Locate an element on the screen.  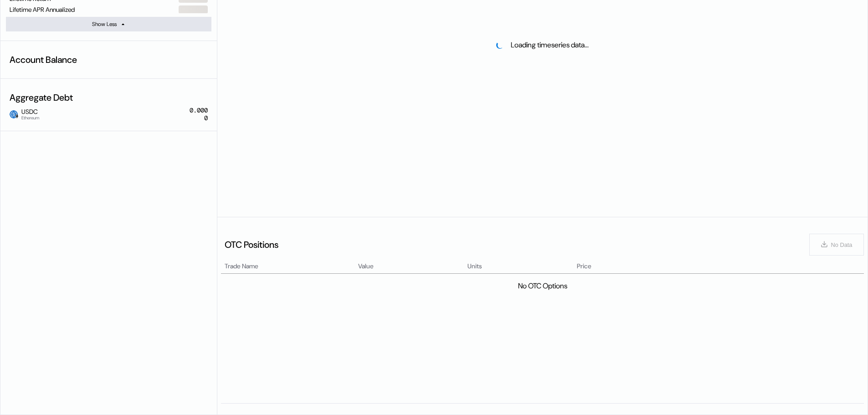
span: Units is located at coordinates (475, 266).